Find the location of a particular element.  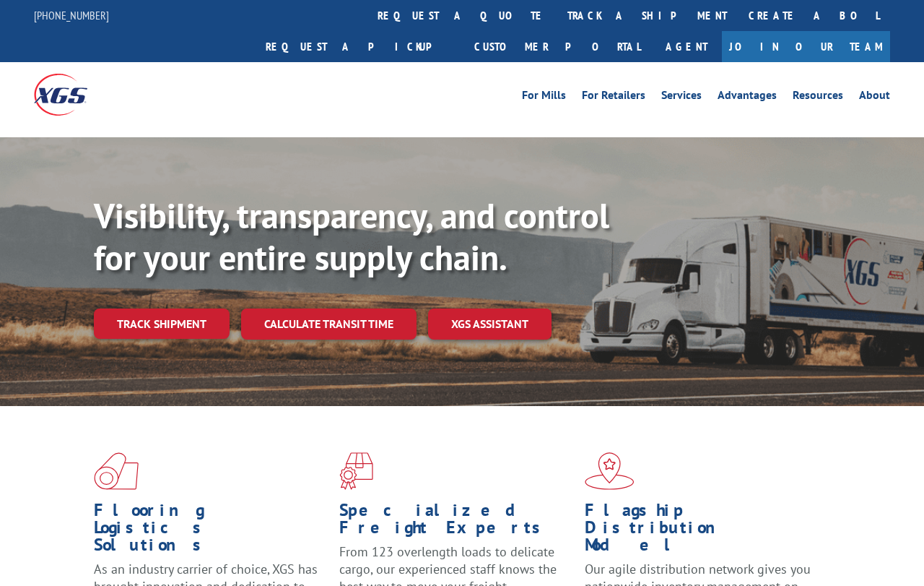

a: About is located at coordinates (875, 98).